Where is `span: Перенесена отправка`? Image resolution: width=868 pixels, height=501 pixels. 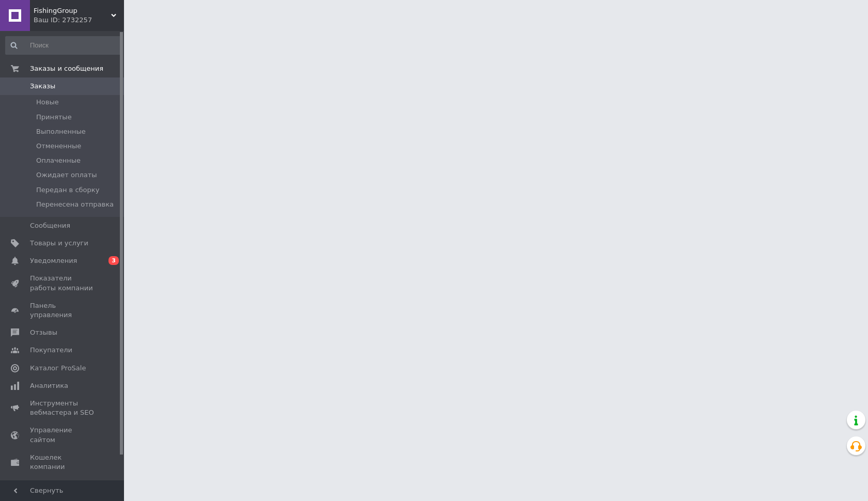 span: Перенесена отправка is located at coordinates (75, 204).